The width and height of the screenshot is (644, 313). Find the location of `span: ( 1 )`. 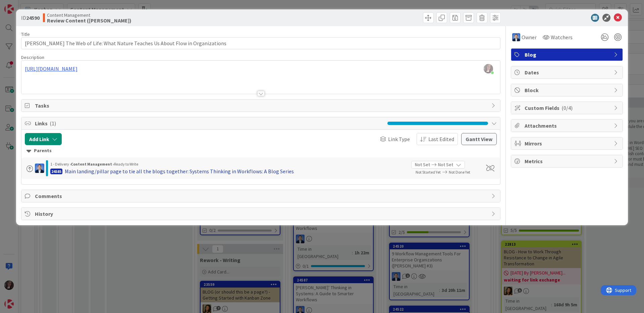

span: ( 1 ) is located at coordinates (52, 123).